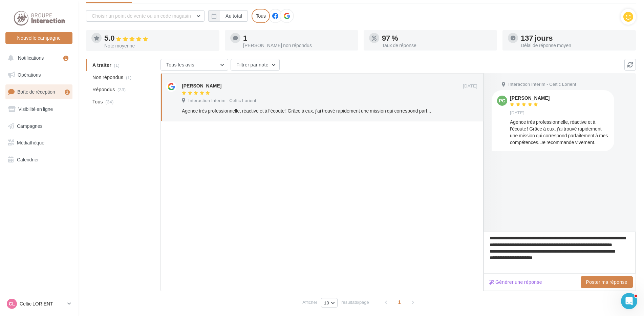 The width and height of the screenshot is (644, 316). Describe the element at coordinates (36, 92) in the screenshot. I see `span: Boîte de réception` at that location.